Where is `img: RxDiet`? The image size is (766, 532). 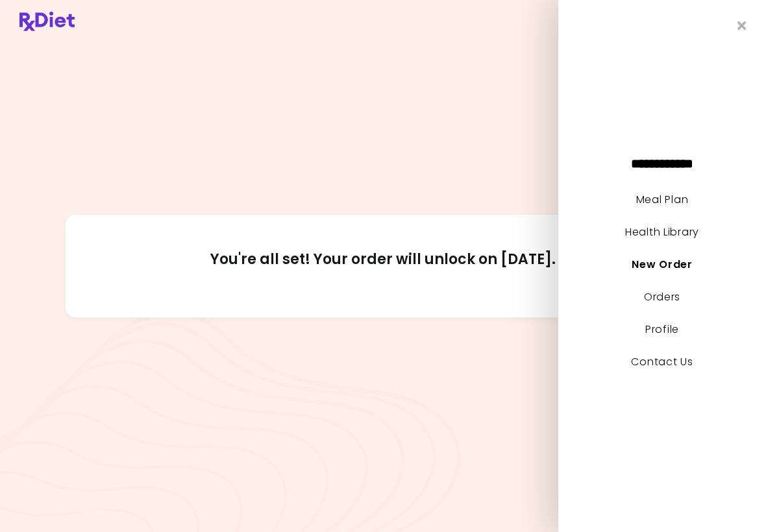 img: RxDiet is located at coordinates (47, 22).